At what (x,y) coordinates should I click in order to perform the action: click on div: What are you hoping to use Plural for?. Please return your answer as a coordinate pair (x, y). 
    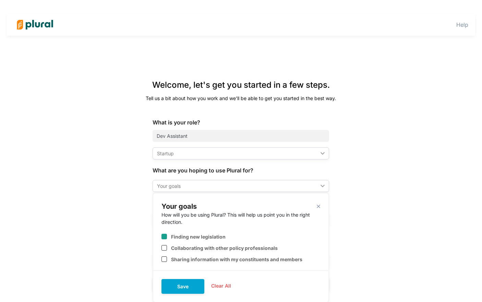
    Looking at the image, I should click on (241, 170).